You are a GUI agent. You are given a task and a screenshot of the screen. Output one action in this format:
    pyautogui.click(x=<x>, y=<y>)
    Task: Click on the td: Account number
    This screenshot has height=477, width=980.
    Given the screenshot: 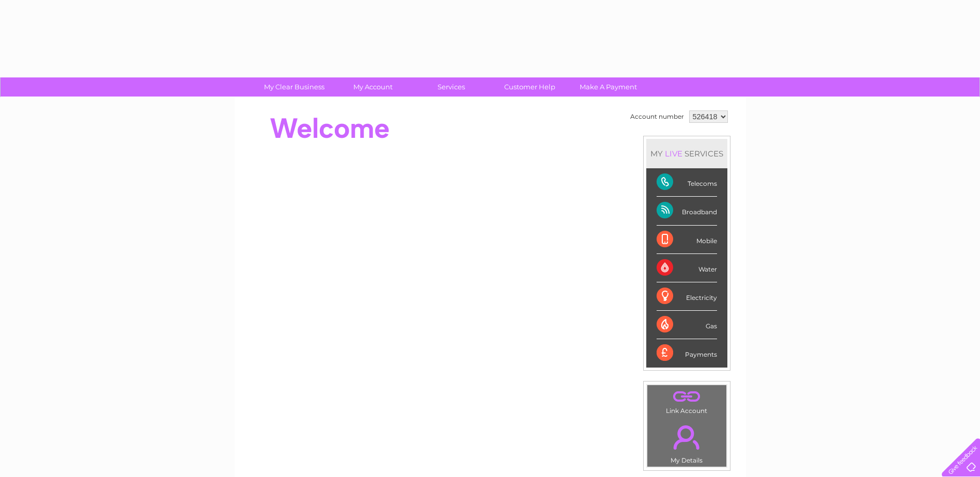 What is the action you would take?
    pyautogui.click(x=657, y=117)
    